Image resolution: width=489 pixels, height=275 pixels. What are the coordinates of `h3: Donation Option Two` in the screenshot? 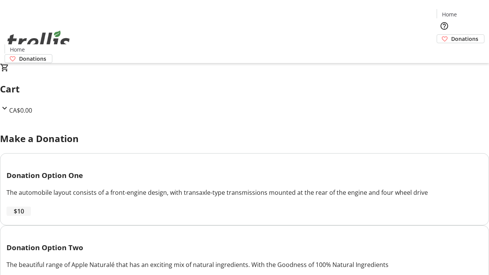 It's located at (245, 248).